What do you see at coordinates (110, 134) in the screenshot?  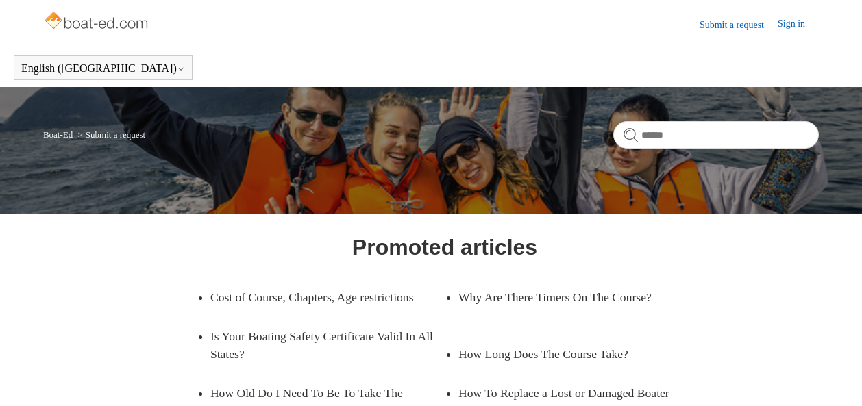 I see `li: Submit a request` at bounding box center [110, 134].